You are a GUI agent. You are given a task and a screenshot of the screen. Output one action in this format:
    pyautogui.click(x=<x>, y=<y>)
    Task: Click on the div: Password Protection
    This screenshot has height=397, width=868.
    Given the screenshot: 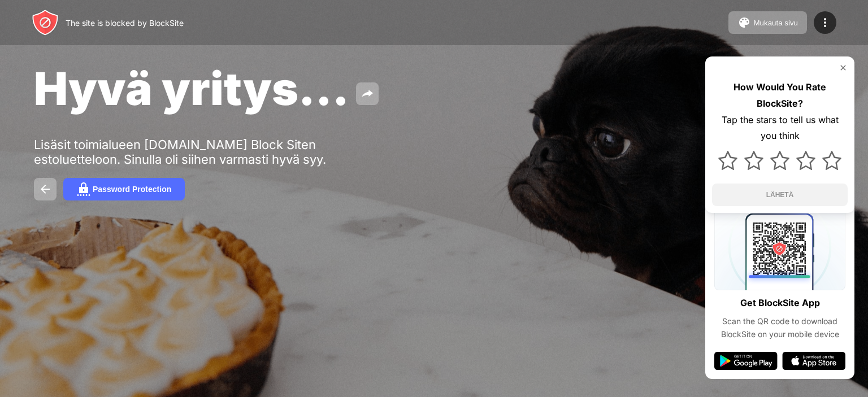 What is the action you would take?
    pyautogui.click(x=132, y=190)
    